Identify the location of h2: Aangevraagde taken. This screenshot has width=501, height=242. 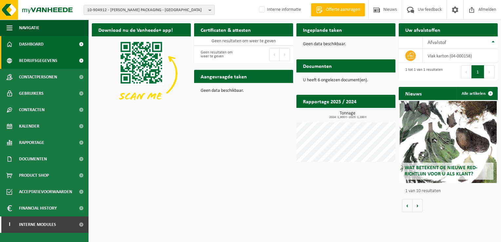
(224, 76).